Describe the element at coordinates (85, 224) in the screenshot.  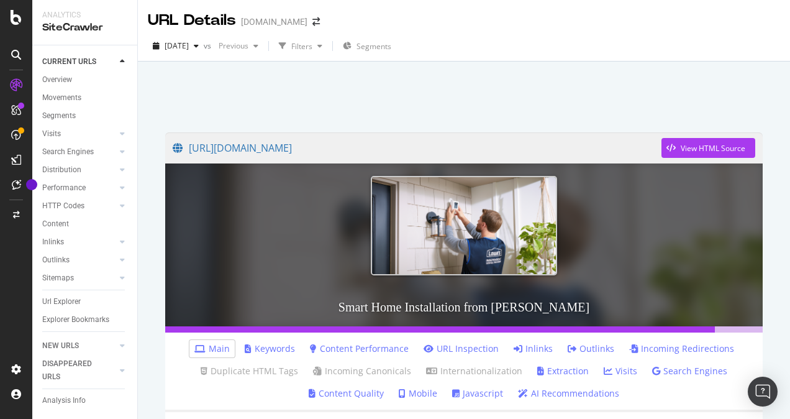
I see `a: Content` at that location.